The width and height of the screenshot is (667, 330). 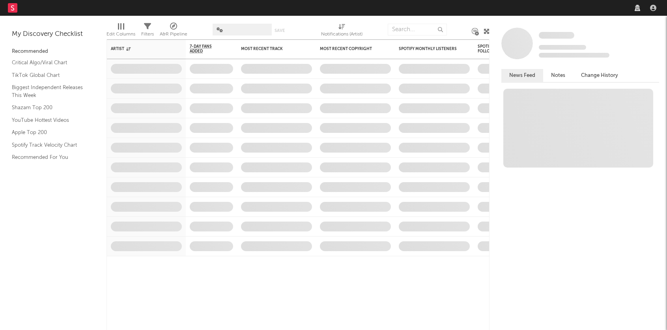 I want to click on button: Notes, so click(x=558, y=75).